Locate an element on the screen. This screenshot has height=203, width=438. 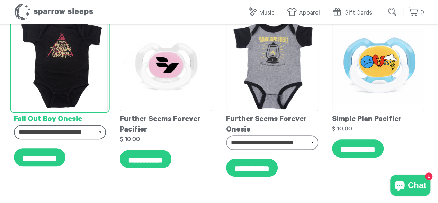
div: Simple Plan Pacifier is located at coordinates (378, 118).